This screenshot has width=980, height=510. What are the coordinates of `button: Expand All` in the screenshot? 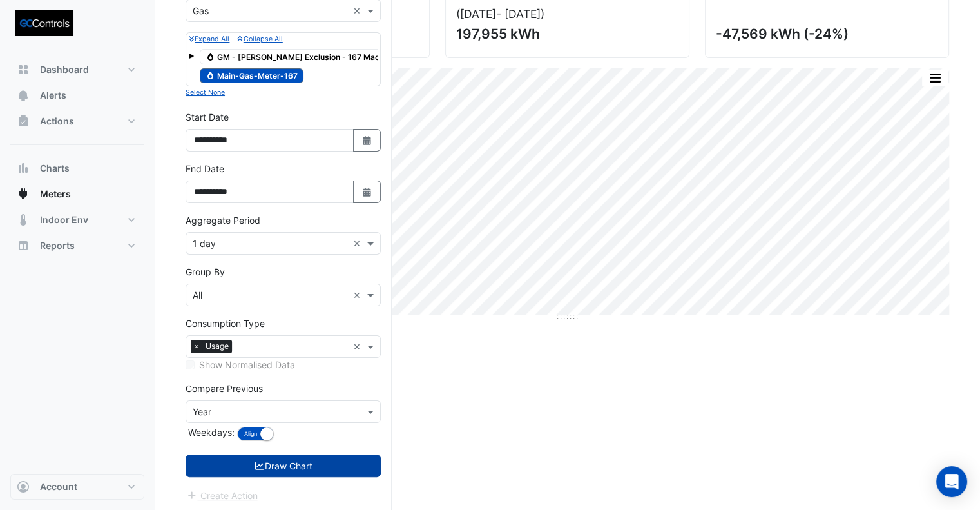 It's located at (209, 39).